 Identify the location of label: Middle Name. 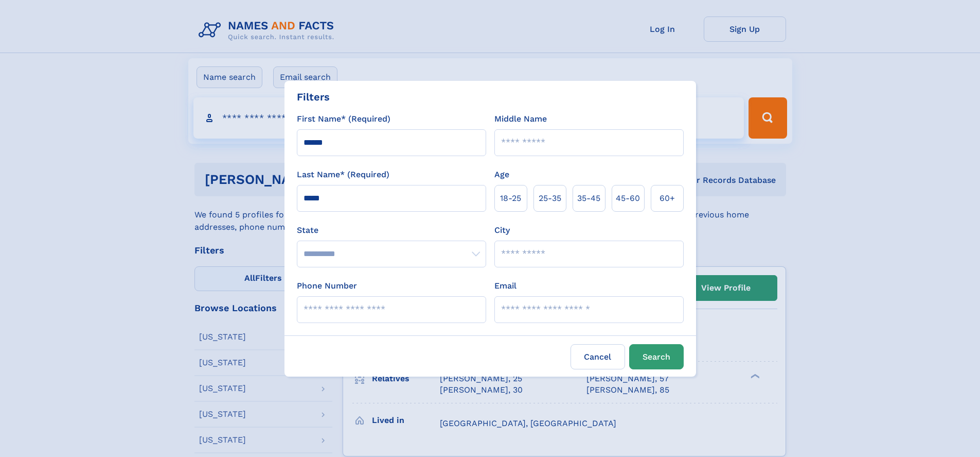
(520, 119).